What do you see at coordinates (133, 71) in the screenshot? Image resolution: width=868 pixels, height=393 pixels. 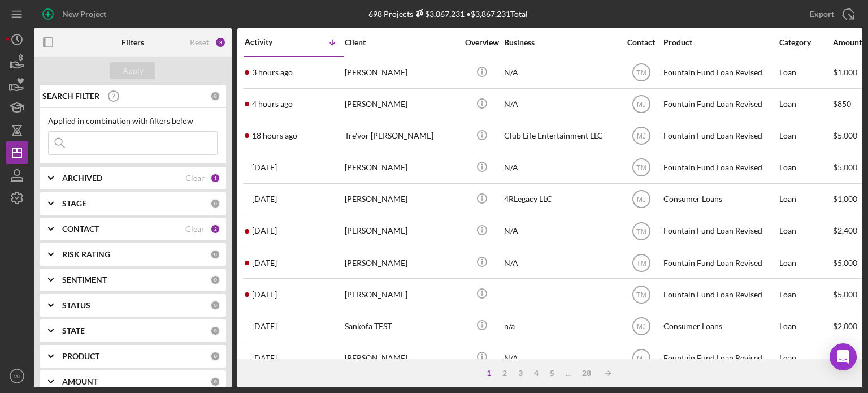 I see `div: Apply` at bounding box center [133, 71].